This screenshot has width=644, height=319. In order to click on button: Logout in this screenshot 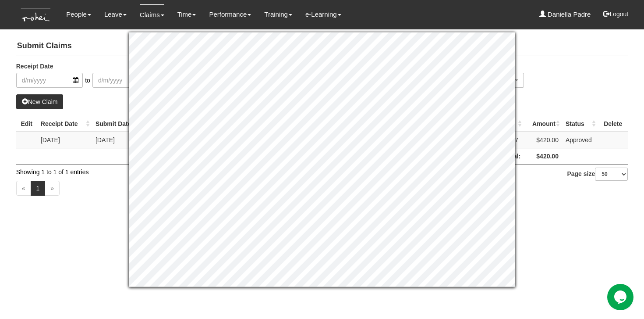, I will do `click(615, 14)`.